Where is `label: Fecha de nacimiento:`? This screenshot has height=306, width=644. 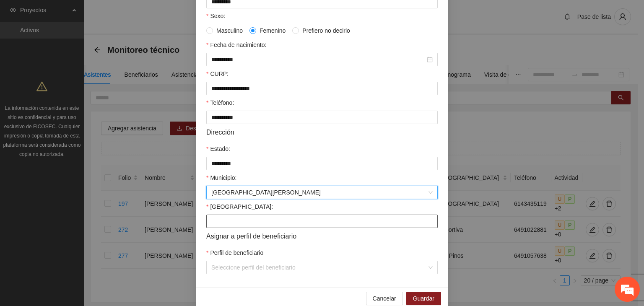
label: Fecha de nacimiento: is located at coordinates (236, 45).